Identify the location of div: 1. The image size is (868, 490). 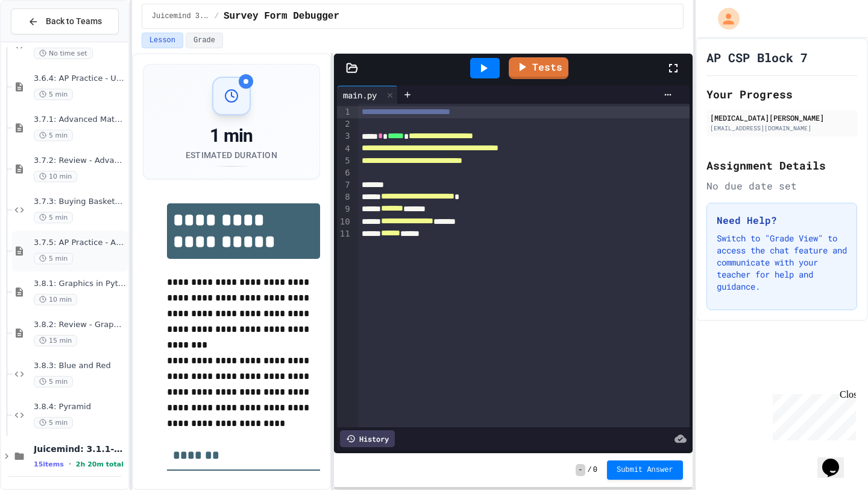
(344, 113).